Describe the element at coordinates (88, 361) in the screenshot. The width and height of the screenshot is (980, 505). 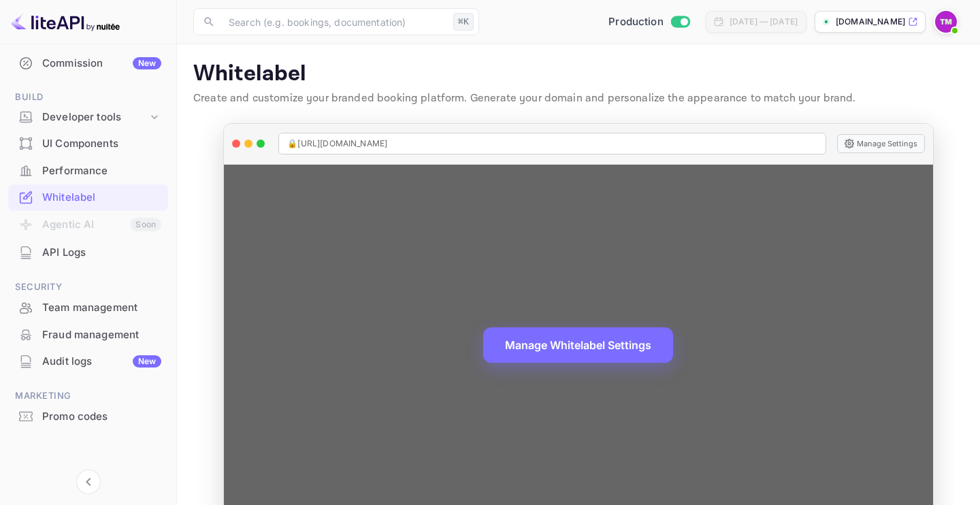
I see `a: Audit logsNew` at that location.